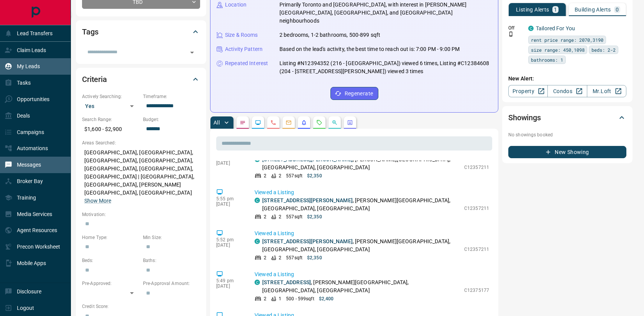 Image resolution: width=644 pixels, height=316 pixels. What do you see at coordinates (528, 91) in the screenshot?
I see `a: Property` at bounding box center [528, 91].